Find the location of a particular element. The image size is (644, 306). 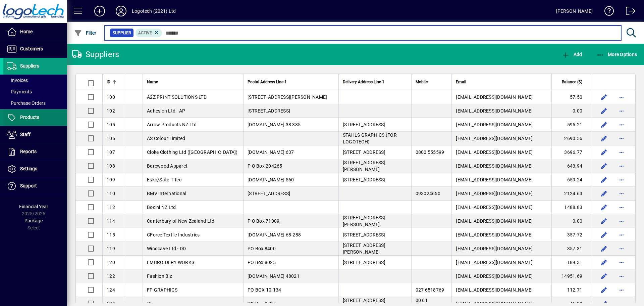

span: Staff is located at coordinates (25, 134).